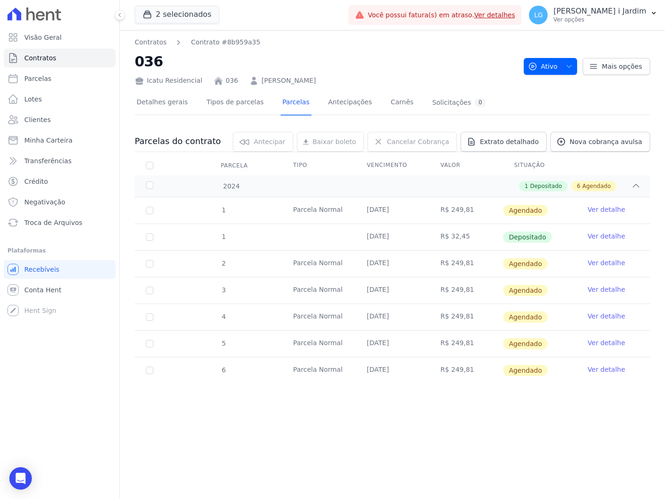 This screenshot has height=499, width=665. What do you see at coordinates (223, 343) in the screenshot?
I see `span: 5` at bounding box center [223, 343].